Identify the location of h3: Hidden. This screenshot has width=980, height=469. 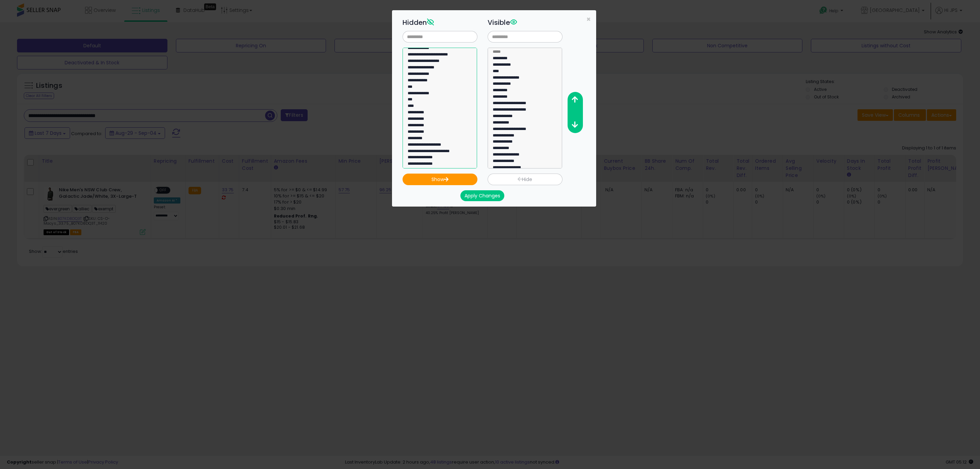
(440, 22).